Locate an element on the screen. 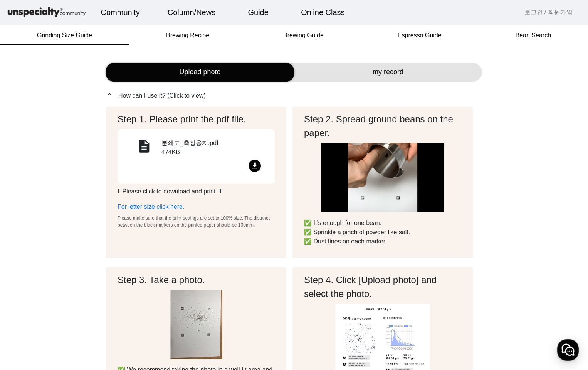  mat-icon: expand_less is located at coordinates (110, 95).